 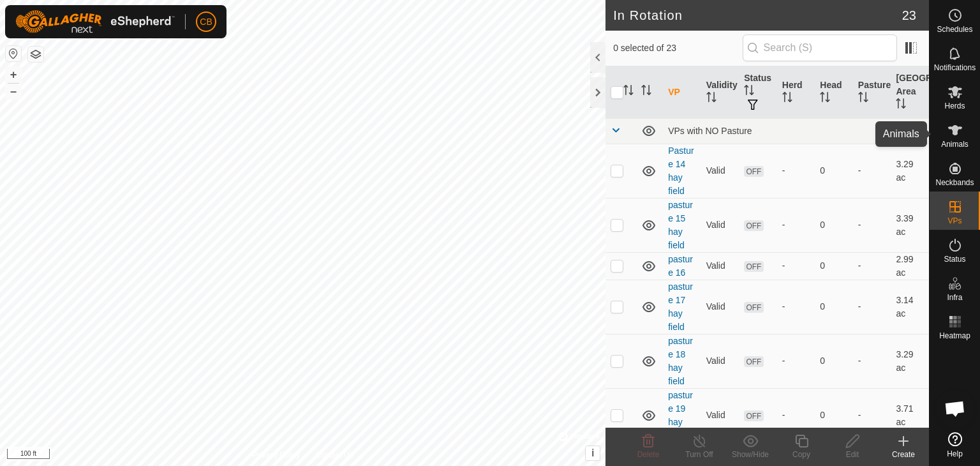 I want to click on div: Open chat, so click(x=955, y=408).